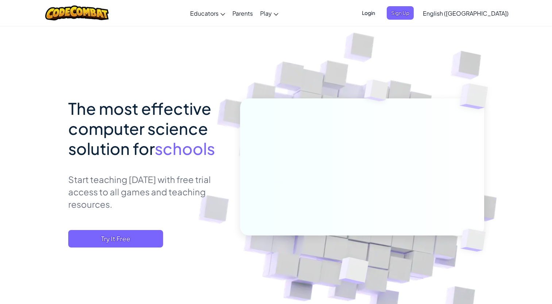  I want to click on span: Login, so click(368, 13).